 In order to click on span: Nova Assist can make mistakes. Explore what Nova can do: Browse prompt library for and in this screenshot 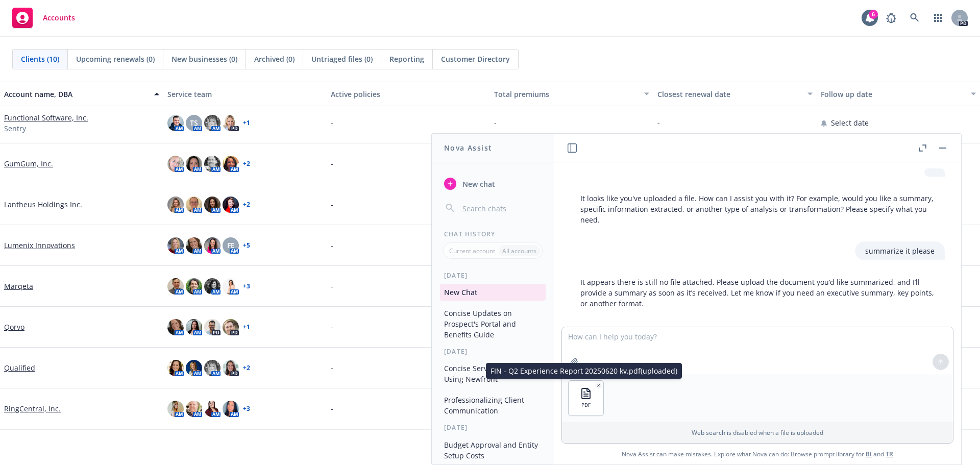, I will do `click(758, 454)`.